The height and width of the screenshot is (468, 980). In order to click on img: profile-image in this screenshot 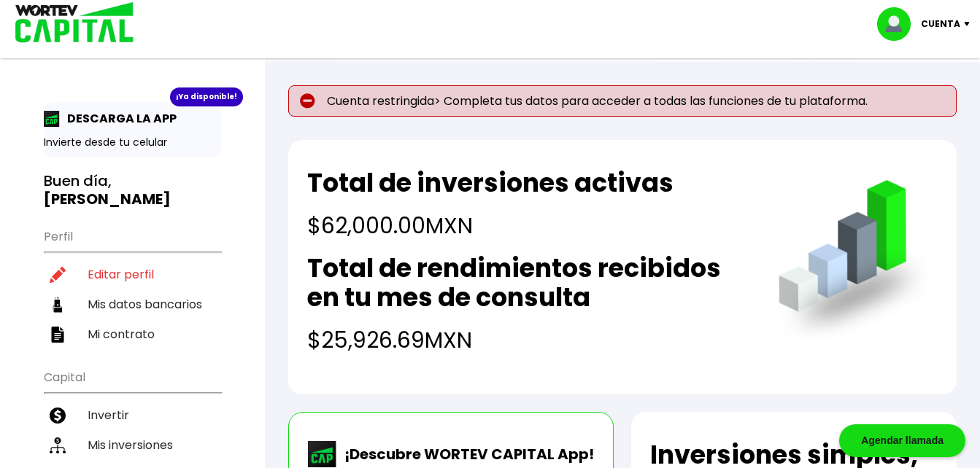, I will do `click(898, 24)`.